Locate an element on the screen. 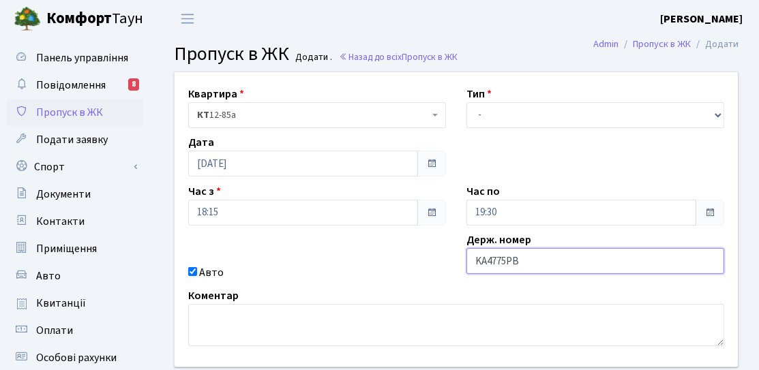  input: AA0001AA is located at coordinates (596, 261).